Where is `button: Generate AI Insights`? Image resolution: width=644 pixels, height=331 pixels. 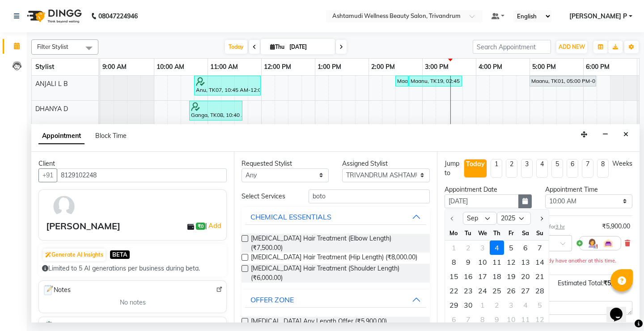 button: Generate AI Insights is located at coordinates (74, 254).